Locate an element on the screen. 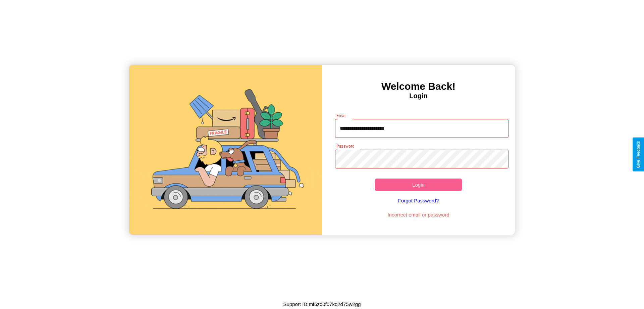 This screenshot has width=644, height=309. label: Email is located at coordinates (341, 116).